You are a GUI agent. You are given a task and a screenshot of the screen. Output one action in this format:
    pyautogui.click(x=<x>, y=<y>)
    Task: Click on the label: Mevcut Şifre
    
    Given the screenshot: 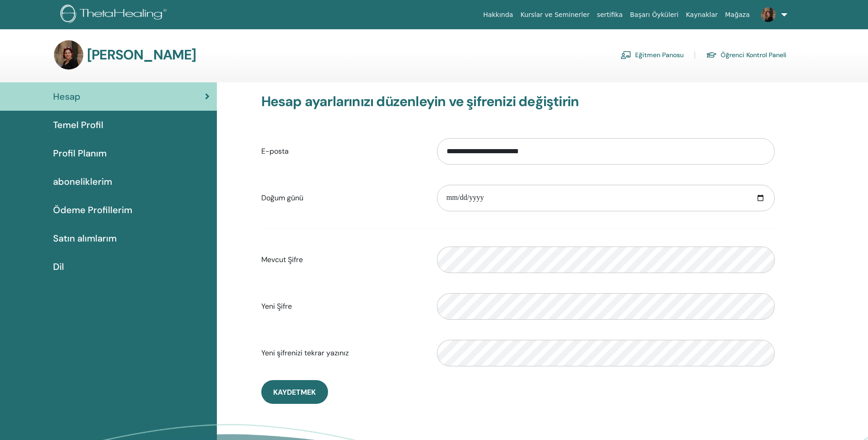 What is the action you would take?
    pyautogui.click(x=342, y=260)
    